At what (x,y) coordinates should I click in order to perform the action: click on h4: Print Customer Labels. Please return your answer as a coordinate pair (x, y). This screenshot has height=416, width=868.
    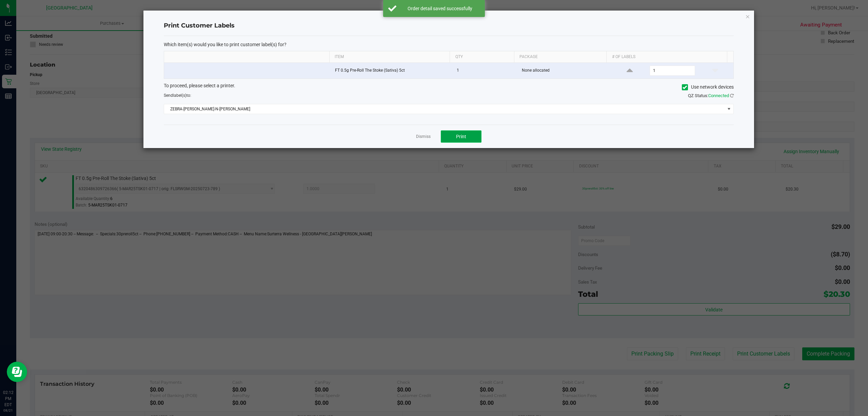
    Looking at the image, I should click on (449, 26).